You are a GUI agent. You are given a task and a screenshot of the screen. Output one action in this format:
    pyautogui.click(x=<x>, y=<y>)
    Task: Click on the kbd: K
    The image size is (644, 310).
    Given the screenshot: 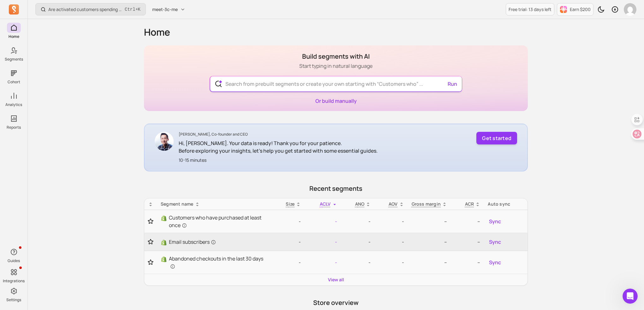 What is the action you would take?
    pyautogui.click(x=139, y=10)
    